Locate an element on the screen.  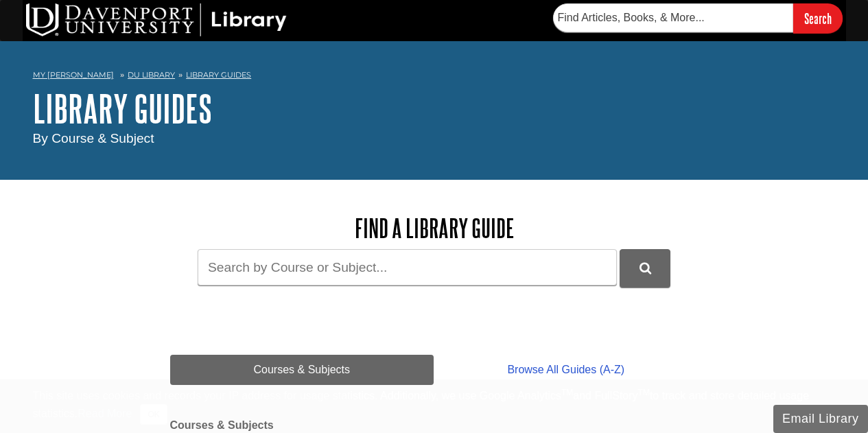
form: Searches DU Library's articles, books, and more is located at coordinates (698, 18).